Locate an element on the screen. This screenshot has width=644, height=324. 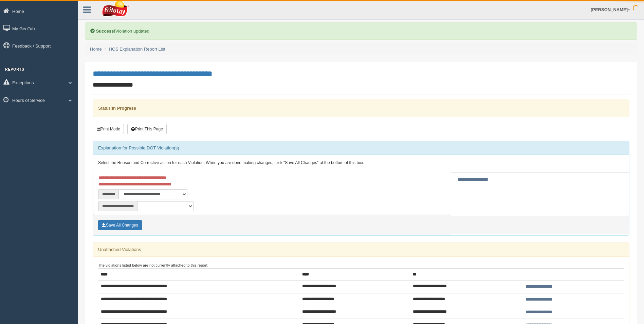
a: HOS Explanation Report List is located at coordinates (137, 49).